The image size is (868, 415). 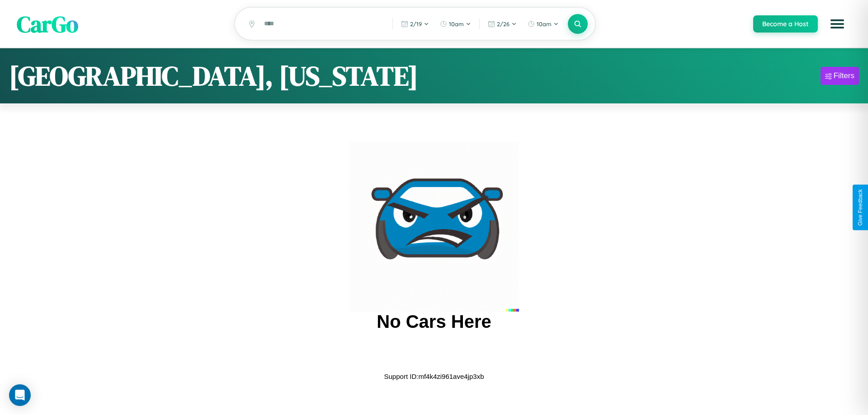 What do you see at coordinates (844, 76) in the screenshot?
I see `div: Filters` at bounding box center [844, 76].